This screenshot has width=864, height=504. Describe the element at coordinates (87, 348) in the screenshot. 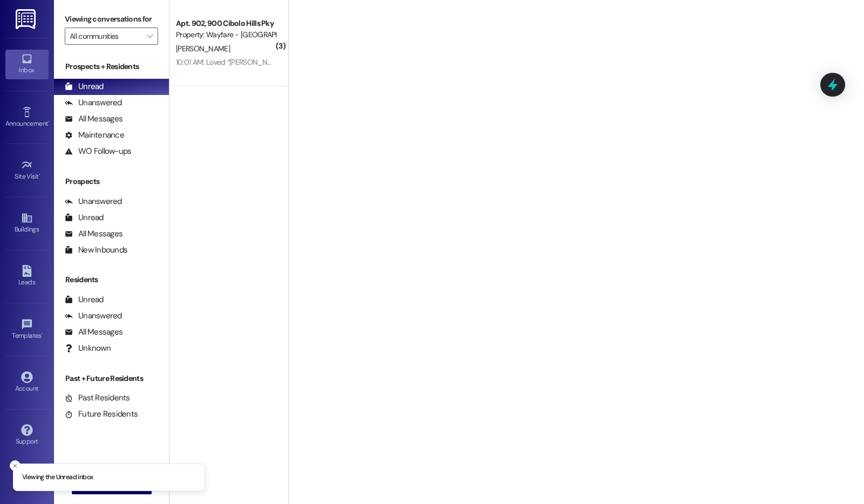

I see `div: Unknown` at that location.